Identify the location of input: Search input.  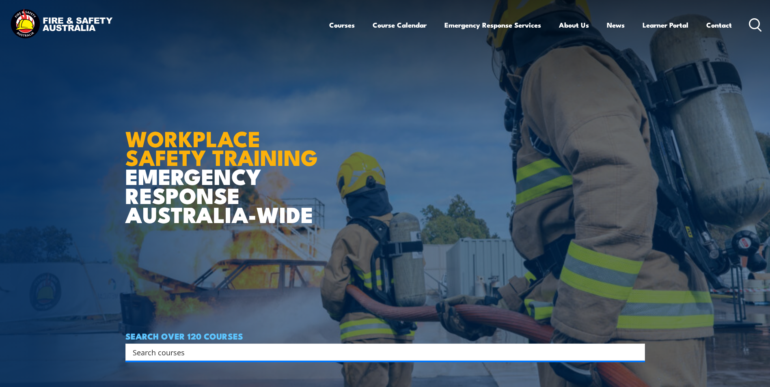
(380, 352).